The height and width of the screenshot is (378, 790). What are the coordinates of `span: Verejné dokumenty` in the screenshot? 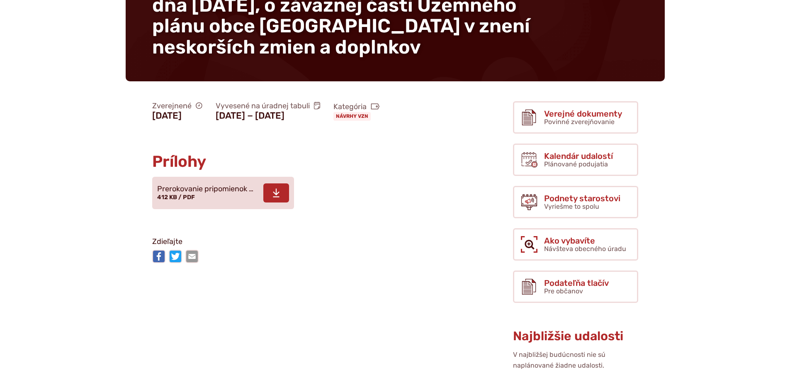 It's located at (583, 114).